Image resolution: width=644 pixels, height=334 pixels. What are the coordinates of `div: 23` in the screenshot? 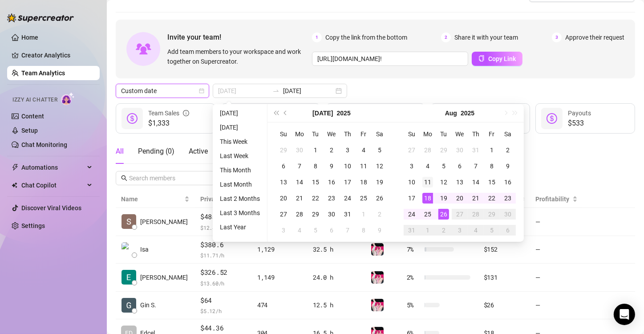 It's located at (332, 198).